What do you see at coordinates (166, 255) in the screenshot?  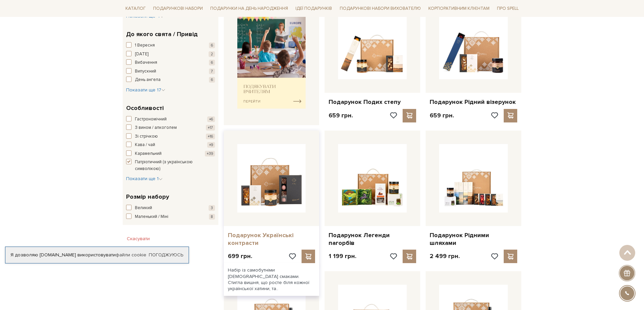 I see `a: Погоджуюсь` at bounding box center [166, 255].